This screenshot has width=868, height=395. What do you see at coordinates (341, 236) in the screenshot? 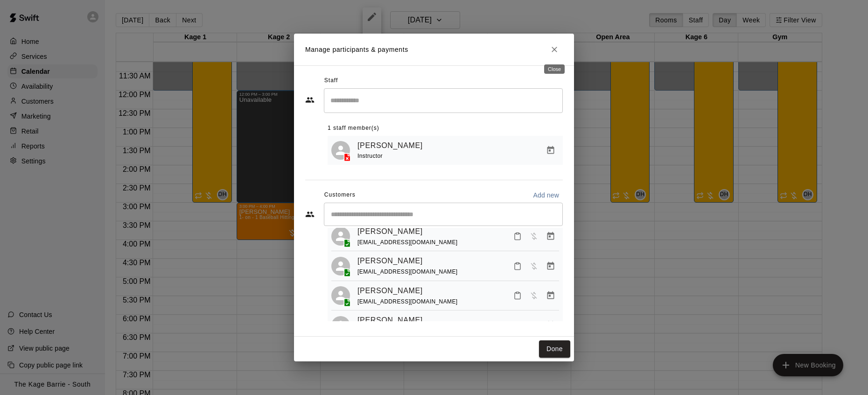
I see `div: Catherine Tellier` at bounding box center [341, 236].